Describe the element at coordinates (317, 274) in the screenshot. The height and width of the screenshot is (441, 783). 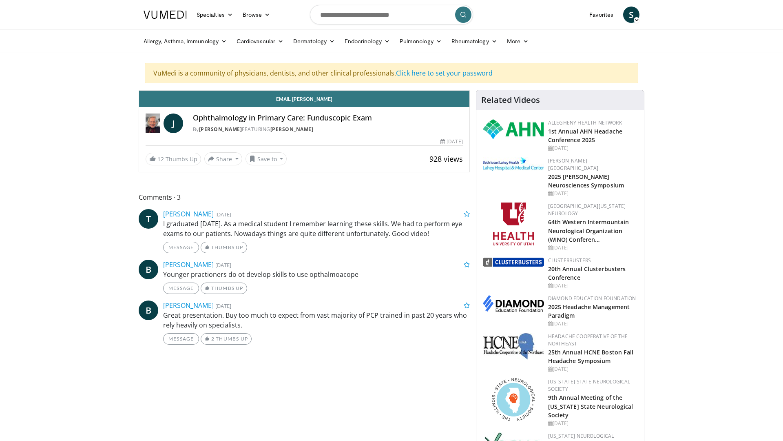
I see `p: Younger practioners do ot develop skills to use opthalmoacope` at that location.